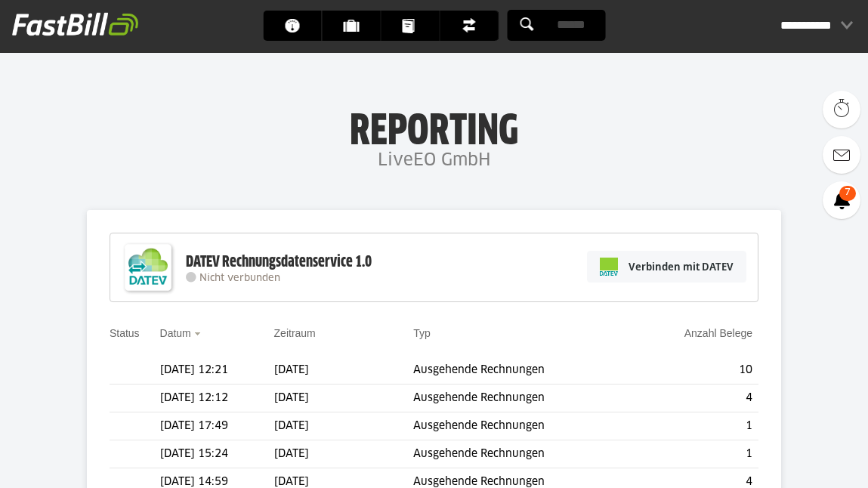  I want to click on span: Verbinden mit DATEV, so click(680, 267).